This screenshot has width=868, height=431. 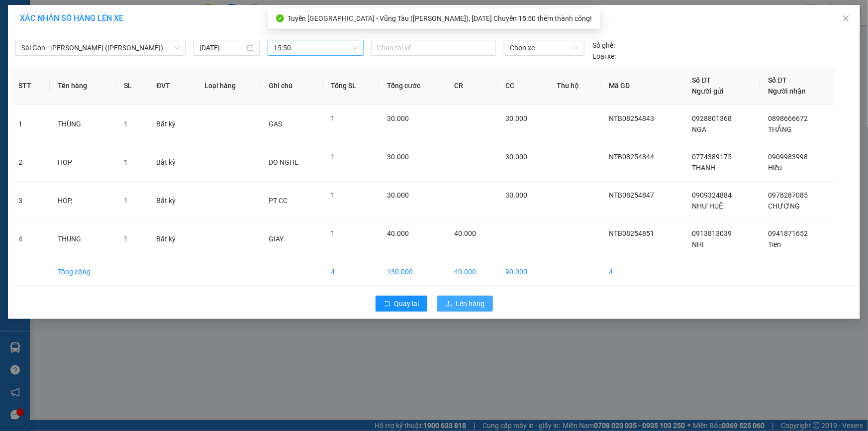 What do you see at coordinates (523, 86) in the screenshot?
I see `th: CC` at bounding box center [523, 86].